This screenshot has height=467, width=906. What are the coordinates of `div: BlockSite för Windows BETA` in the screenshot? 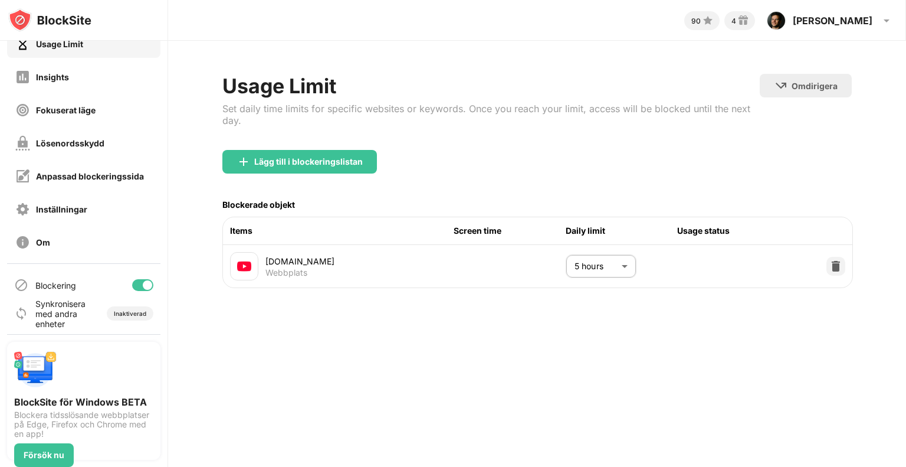 It's located at (84, 402).